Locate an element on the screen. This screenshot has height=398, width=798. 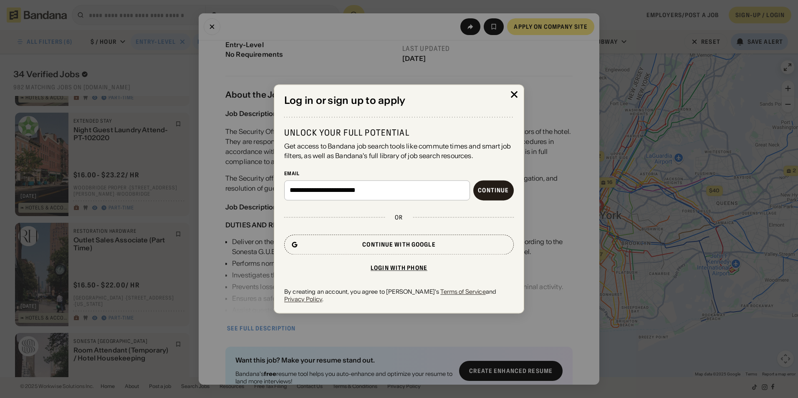
div: Continue is located at coordinates (493, 190).